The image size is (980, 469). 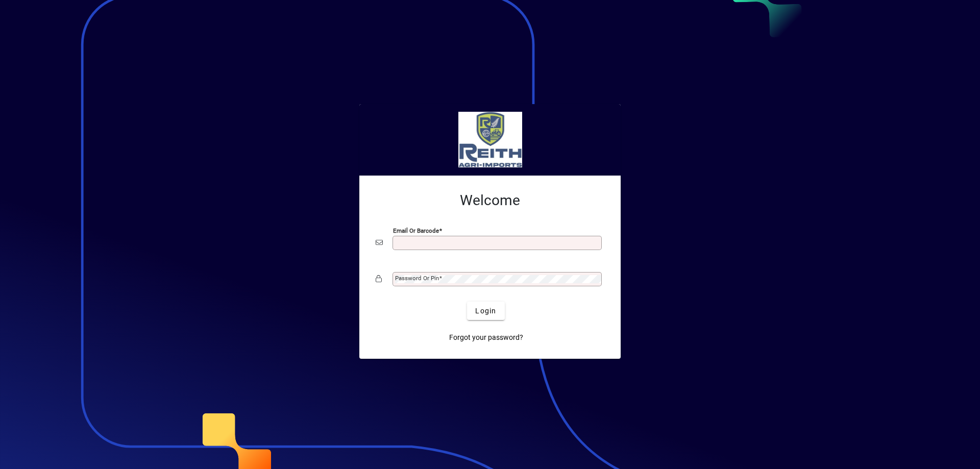 What do you see at coordinates (486, 311) in the screenshot?
I see `button: Login` at bounding box center [486, 311].